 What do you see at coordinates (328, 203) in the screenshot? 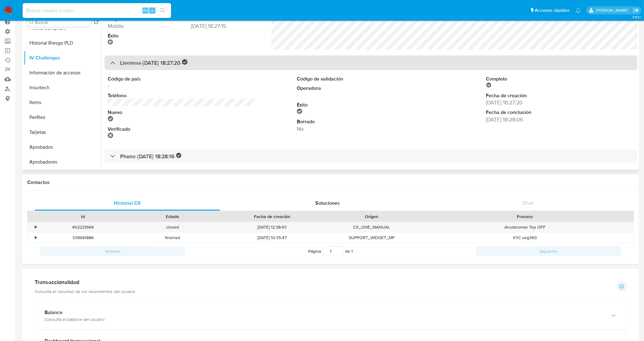
I see `span: Soluciones` at bounding box center [328, 203].